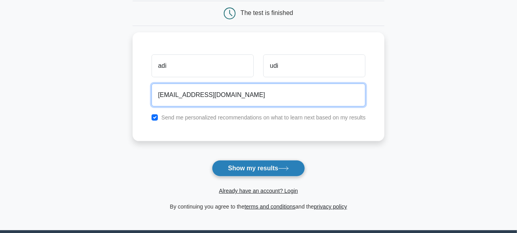 The image size is (517, 233). What do you see at coordinates (314, 66) in the screenshot?
I see `input: Last name` at bounding box center [314, 66].